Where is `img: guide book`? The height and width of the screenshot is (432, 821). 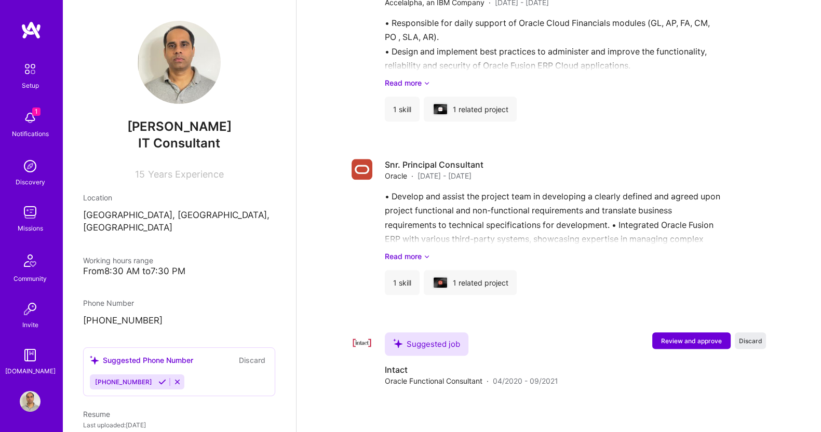 img: guide book is located at coordinates (30, 355).